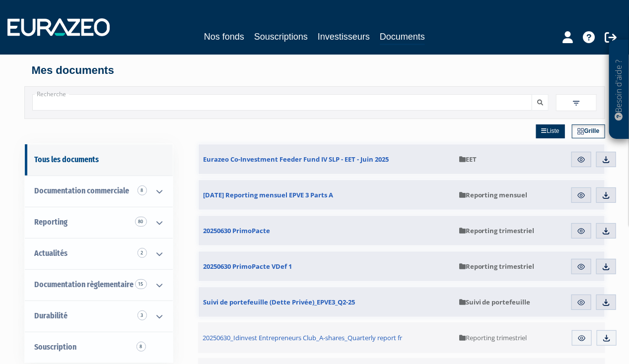  What do you see at coordinates (99, 347) in the screenshot?
I see `a: Souscription8` at bounding box center [99, 347].